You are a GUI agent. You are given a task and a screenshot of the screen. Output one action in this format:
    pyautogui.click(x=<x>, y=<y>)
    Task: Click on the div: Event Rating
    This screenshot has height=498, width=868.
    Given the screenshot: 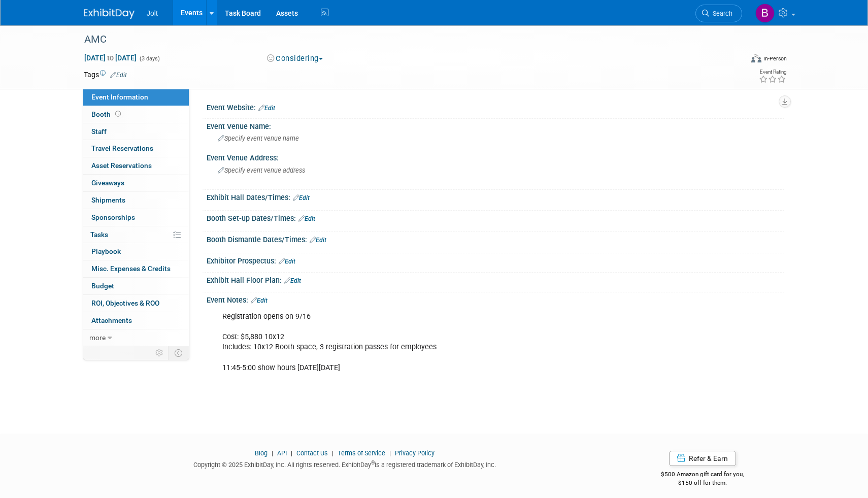 What is the action you would take?
    pyautogui.click(x=773, y=72)
    